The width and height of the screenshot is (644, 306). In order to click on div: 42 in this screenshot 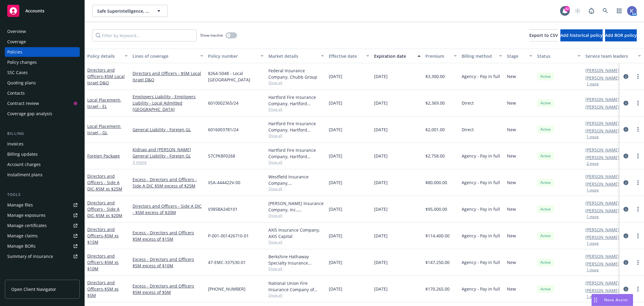, I will do `click(567, 9)`.